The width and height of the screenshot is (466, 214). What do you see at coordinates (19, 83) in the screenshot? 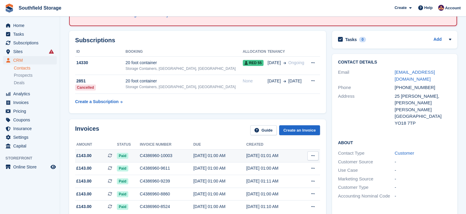
I see `span: Deals` at bounding box center [19, 83].